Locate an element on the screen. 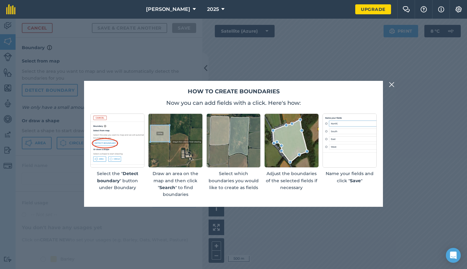  span: 2025 is located at coordinates (213, 9).